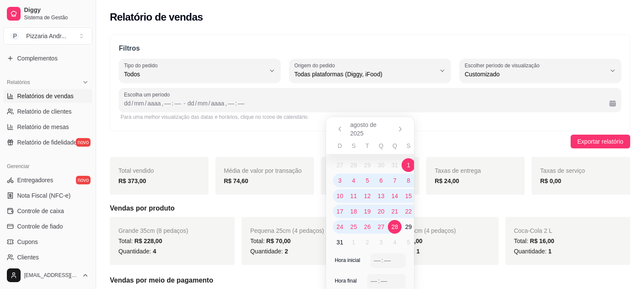  I want to click on span: 25, so click(354, 227).